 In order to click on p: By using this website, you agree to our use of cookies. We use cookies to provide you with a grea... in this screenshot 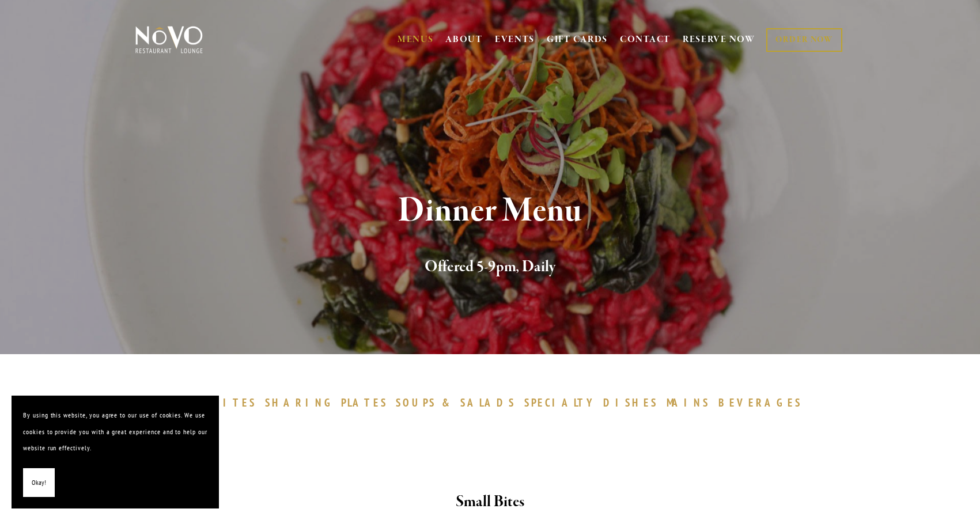, I will do `click(116, 432)`.